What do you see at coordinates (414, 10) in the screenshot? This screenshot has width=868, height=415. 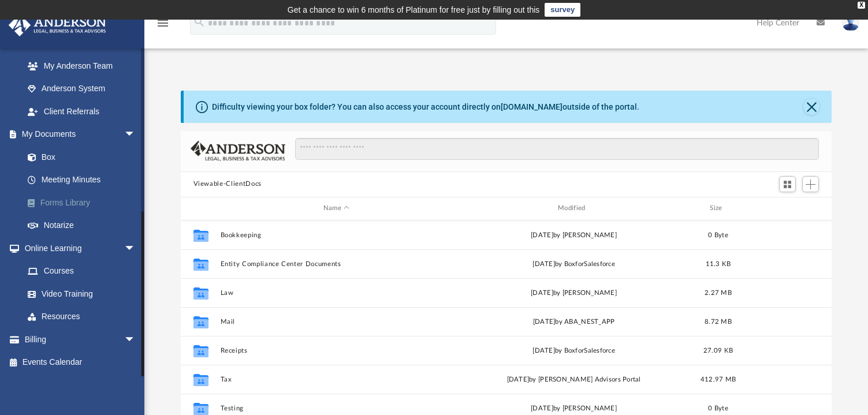 I see `div: Get a chance to win 6 months of Platinum for free just by filling out this` at bounding box center [414, 10].